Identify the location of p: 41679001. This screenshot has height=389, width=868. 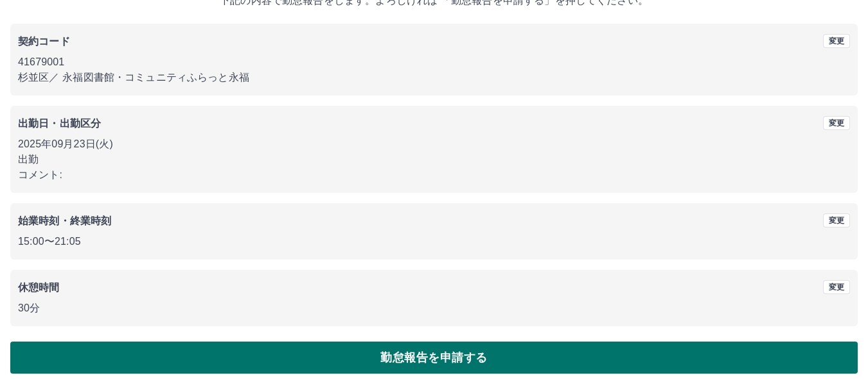
(434, 62).